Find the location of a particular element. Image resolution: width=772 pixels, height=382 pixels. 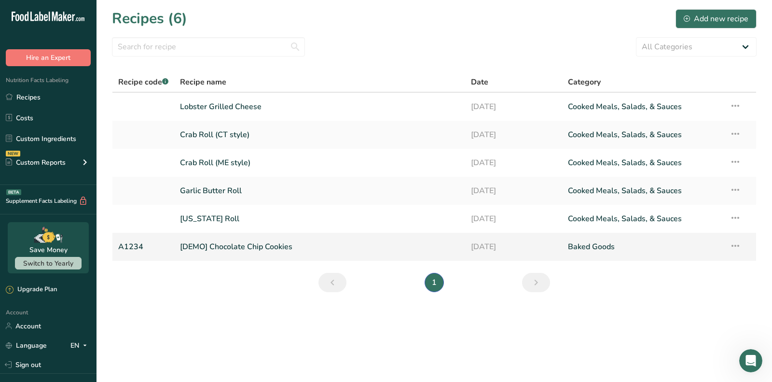

span: Category is located at coordinates (585, 82).